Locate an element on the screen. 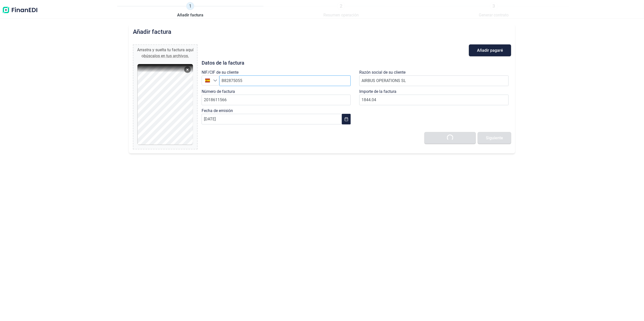 The width and height of the screenshot is (644, 321). span: Siguiente is located at coordinates (495, 138).